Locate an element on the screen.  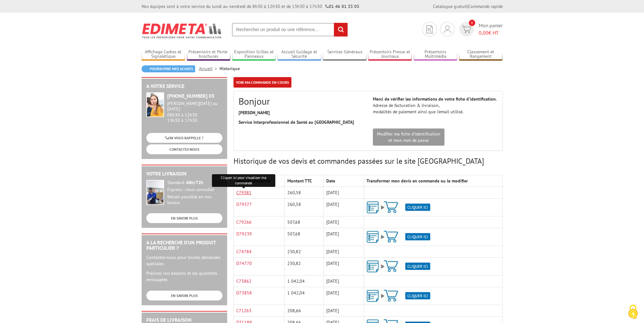
li: Historique is located at coordinates (229, 68).